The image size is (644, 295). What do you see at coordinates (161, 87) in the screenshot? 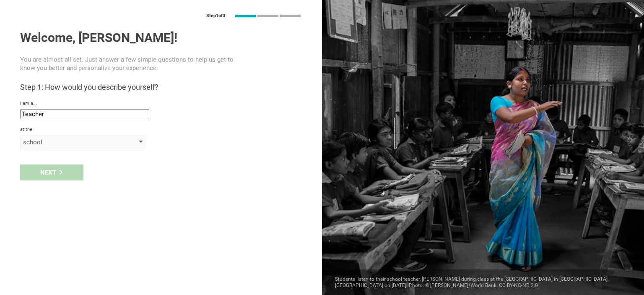
I see `h3: Step 1: How would you describe yourself?` at bounding box center [161, 87].